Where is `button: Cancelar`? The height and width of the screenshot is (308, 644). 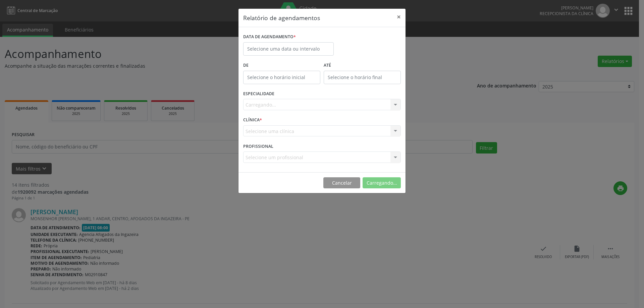
button: Cancelar is located at coordinates (342, 183).